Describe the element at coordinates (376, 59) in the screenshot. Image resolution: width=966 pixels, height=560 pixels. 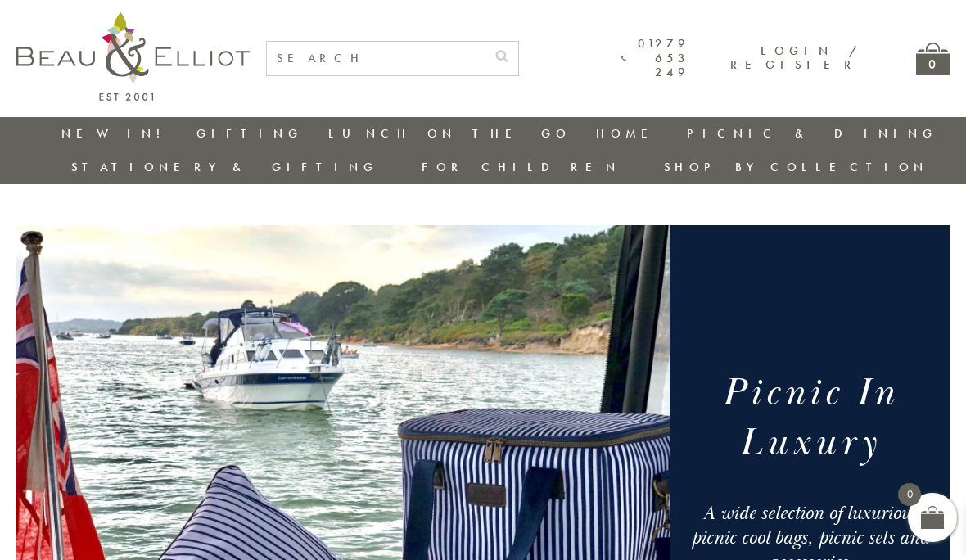
I see `input: SEARCH` at that location.